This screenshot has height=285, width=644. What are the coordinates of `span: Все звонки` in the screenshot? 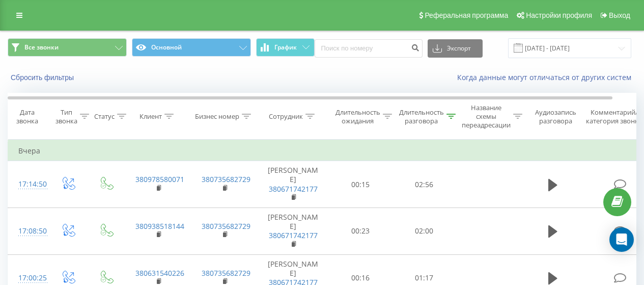 It's located at (41, 48).